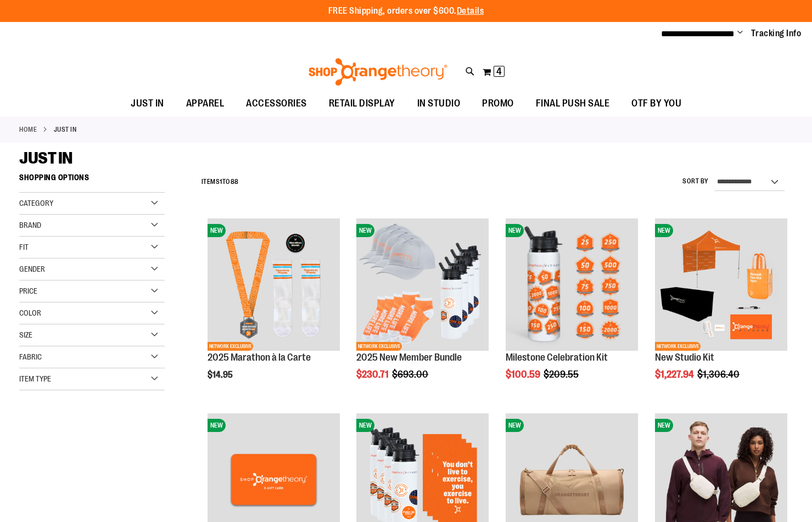  I want to click on strong: Shopping Options, so click(92, 180).